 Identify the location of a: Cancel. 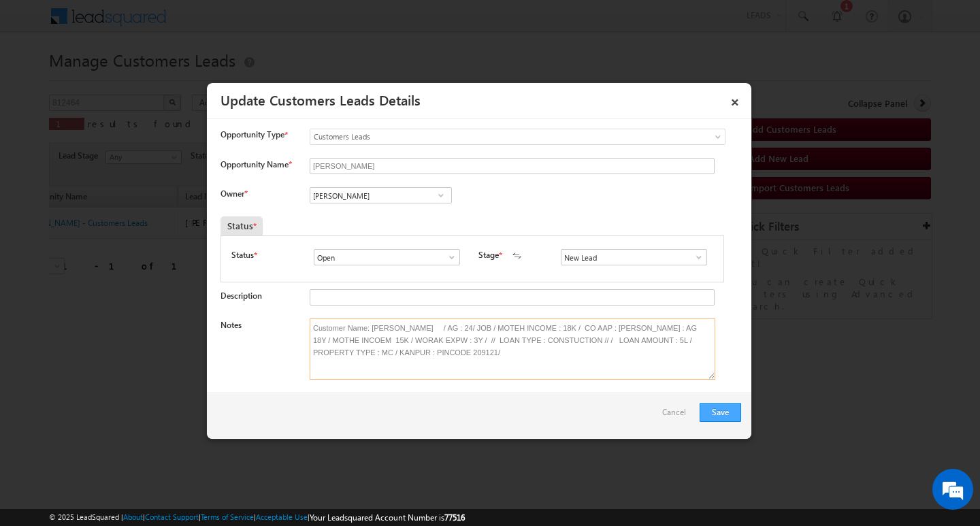
(677, 416).